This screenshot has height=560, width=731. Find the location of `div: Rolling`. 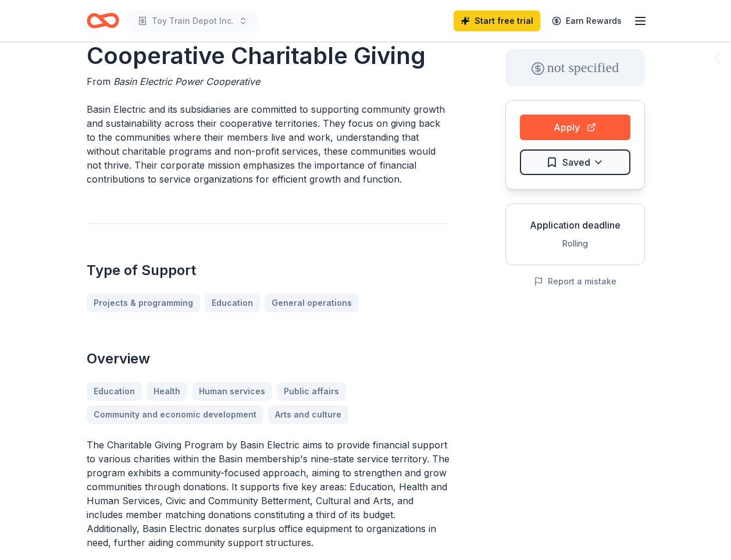

div: Rolling is located at coordinates (576, 244).